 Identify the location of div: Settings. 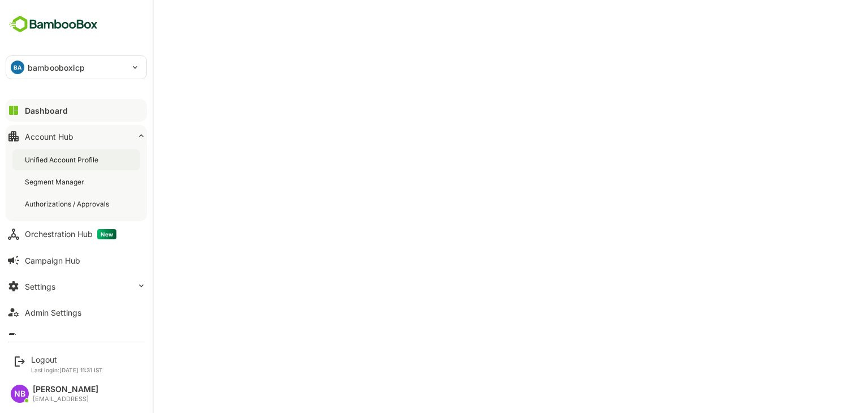
(40, 287).